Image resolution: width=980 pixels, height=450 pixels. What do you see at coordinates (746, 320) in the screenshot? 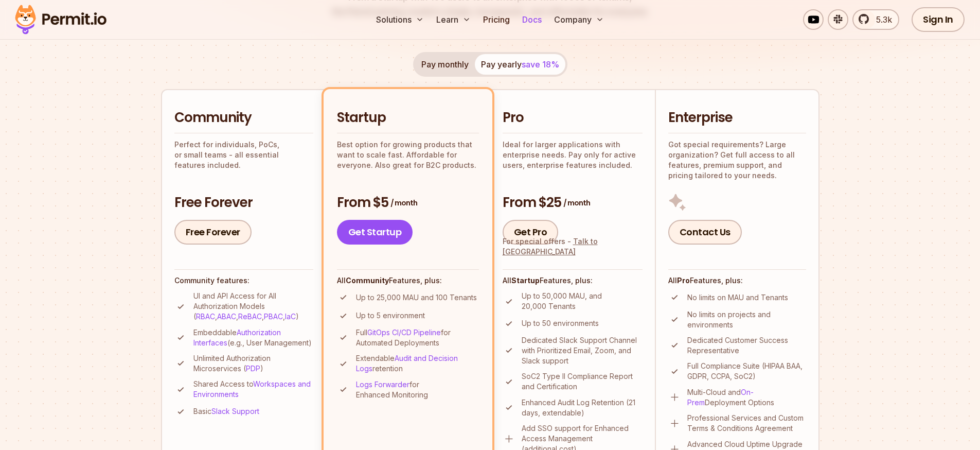
I see `p: No limits on projects and environments` at bounding box center [746, 320].